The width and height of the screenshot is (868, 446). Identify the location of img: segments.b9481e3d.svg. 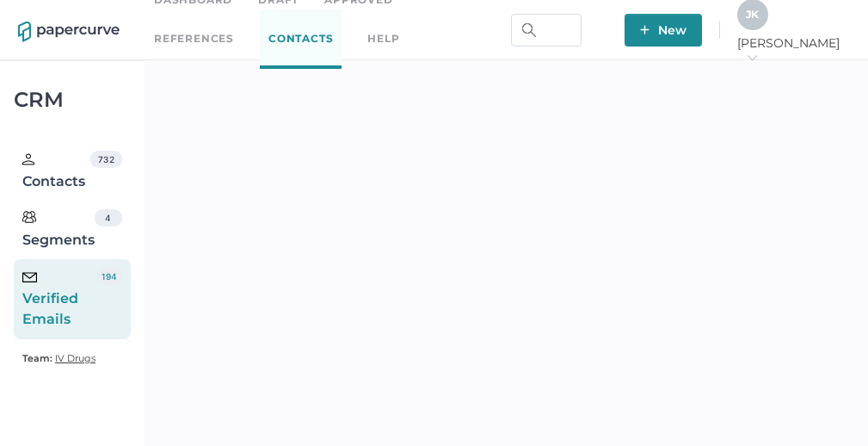
(29, 217).